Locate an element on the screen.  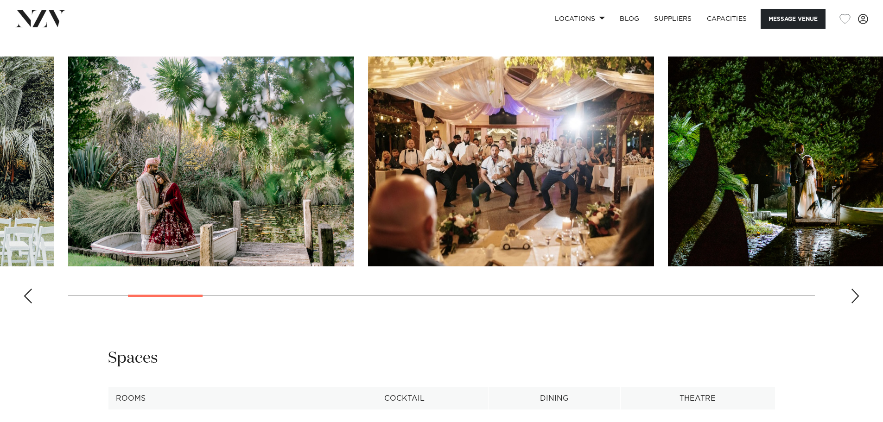
th: Theatre is located at coordinates (698, 399).